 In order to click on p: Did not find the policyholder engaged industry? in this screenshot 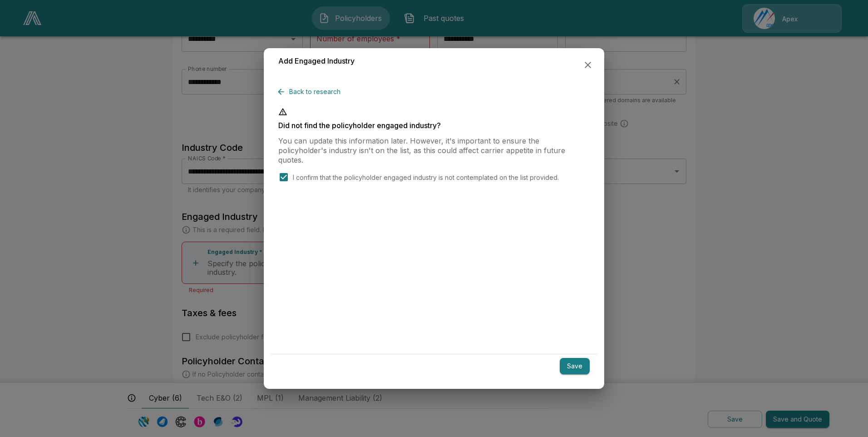, I will do `click(434, 125)`.